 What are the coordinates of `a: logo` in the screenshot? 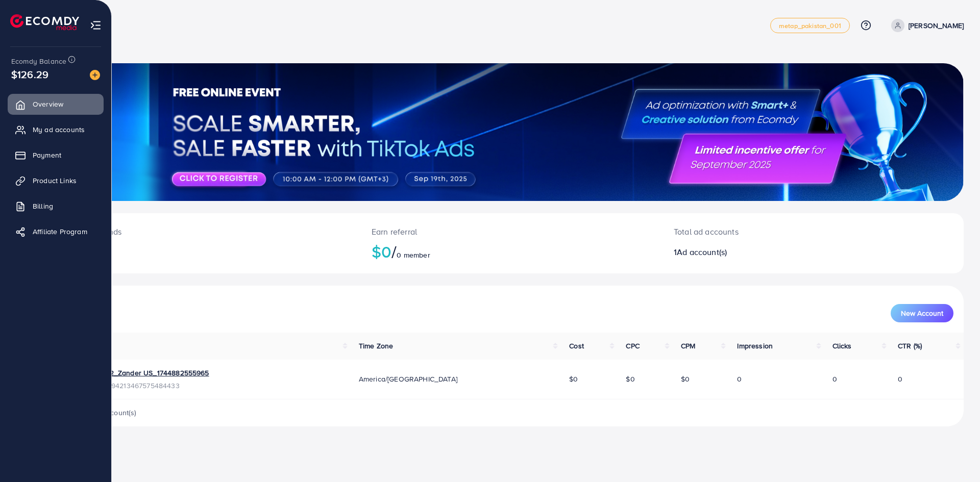 It's located at (45, 22).